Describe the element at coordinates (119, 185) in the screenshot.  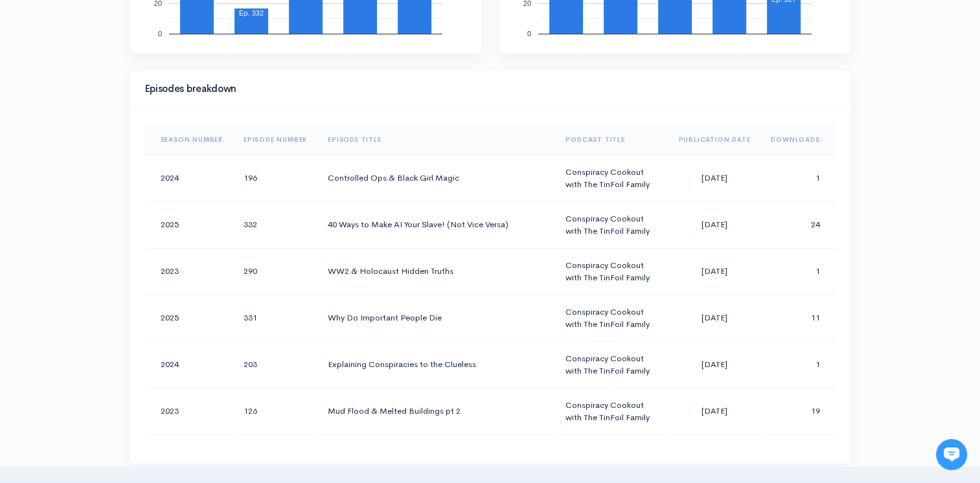
I see `span: New conversation` at that location.